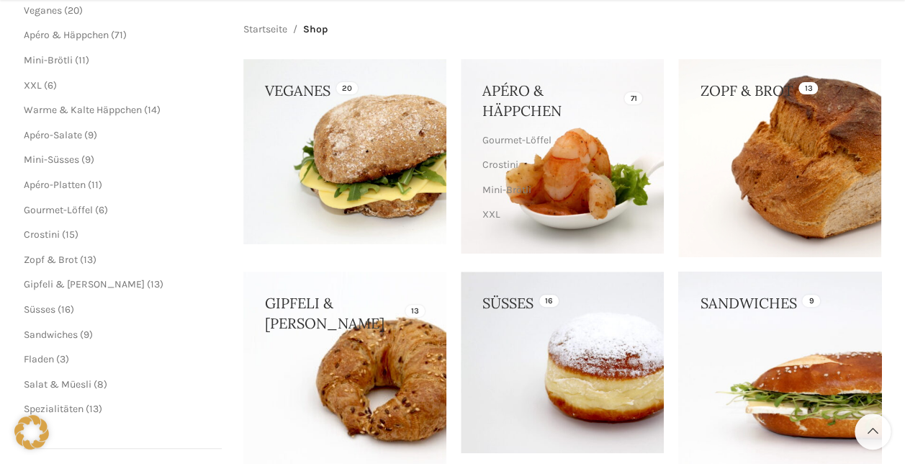  Describe the element at coordinates (53, 135) in the screenshot. I see `a: Apéro-Salate` at that location.